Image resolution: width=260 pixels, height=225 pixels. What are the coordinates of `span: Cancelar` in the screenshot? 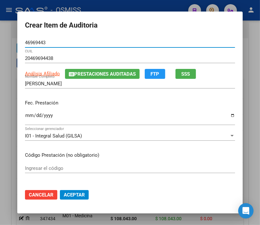 It's located at (41, 195).